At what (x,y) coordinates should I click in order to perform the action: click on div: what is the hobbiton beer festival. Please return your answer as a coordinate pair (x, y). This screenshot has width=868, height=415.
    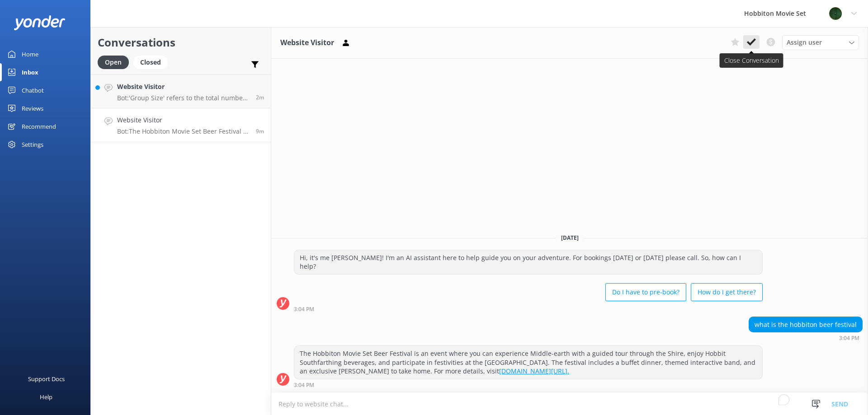
    Looking at the image, I should click on (805, 325).